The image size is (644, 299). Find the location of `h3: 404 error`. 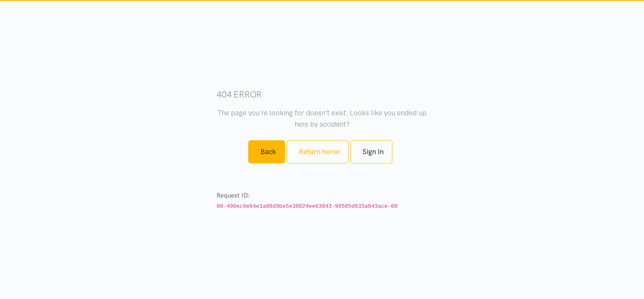

h3: 404 error is located at coordinates (322, 94).